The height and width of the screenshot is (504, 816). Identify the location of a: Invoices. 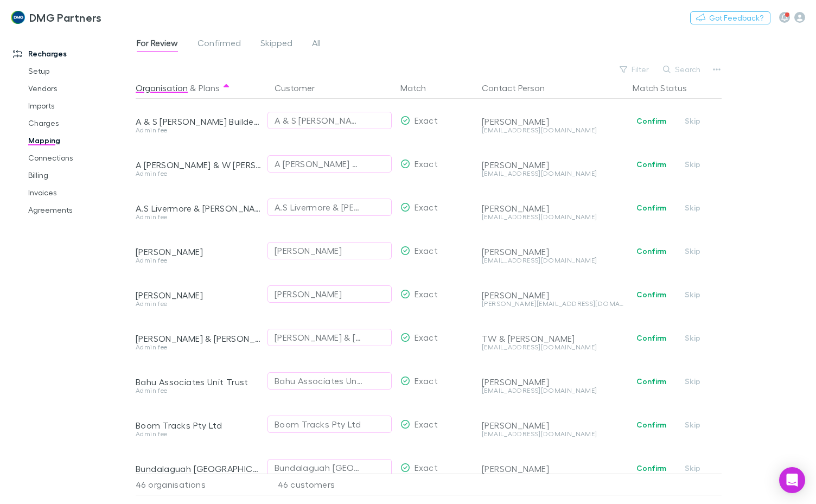
(80, 193).